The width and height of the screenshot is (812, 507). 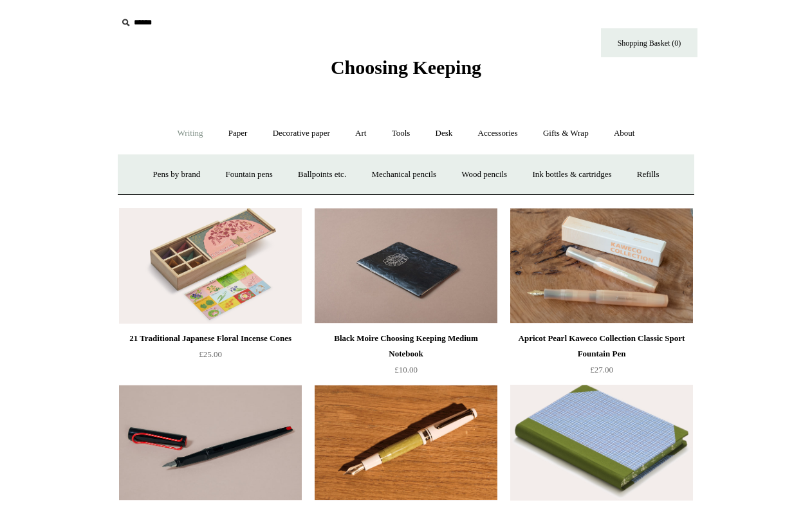 I want to click on a: 21 Traditional Japanese Floral Incense Cones £25.00, so click(x=210, y=357).